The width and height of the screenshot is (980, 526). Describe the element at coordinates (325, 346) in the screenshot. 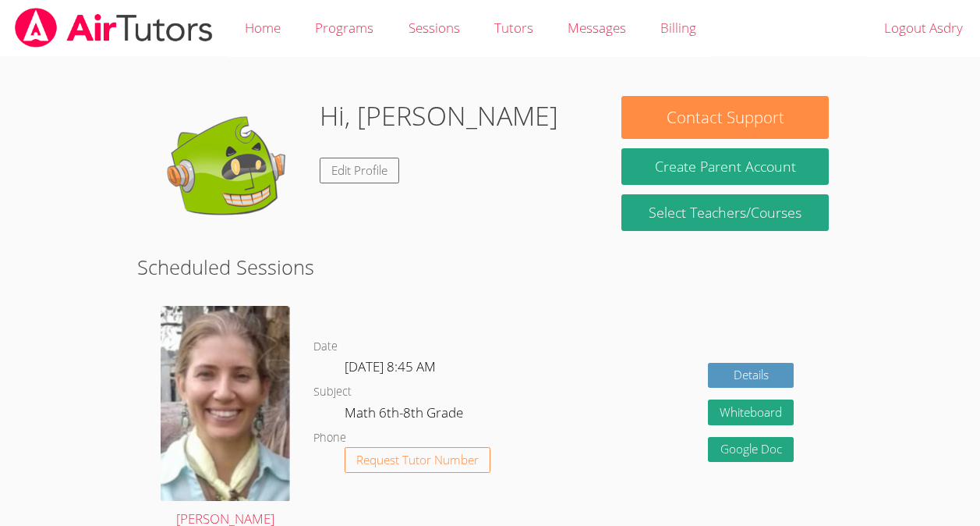

I see `dt: Date` at that location.